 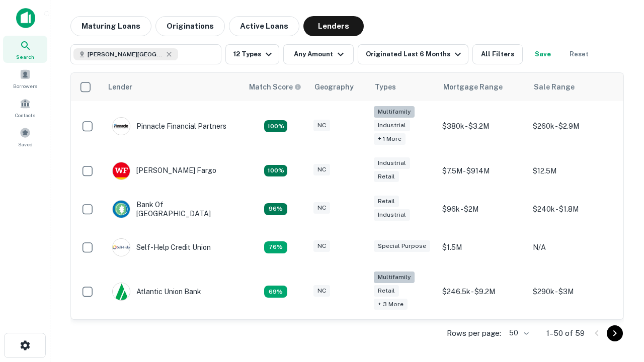 What do you see at coordinates (518, 333) in the screenshot?
I see `div: 50` at bounding box center [518, 333].